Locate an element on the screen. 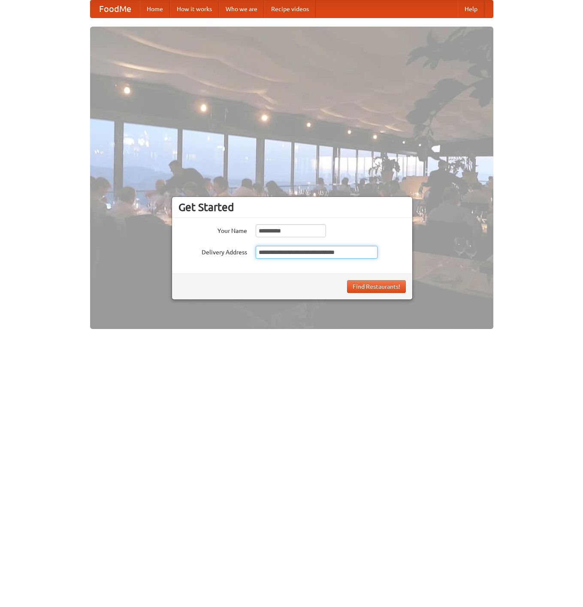 The width and height of the screenshot is (583, 607). a: Who we are is located at coordinates (242, 9).